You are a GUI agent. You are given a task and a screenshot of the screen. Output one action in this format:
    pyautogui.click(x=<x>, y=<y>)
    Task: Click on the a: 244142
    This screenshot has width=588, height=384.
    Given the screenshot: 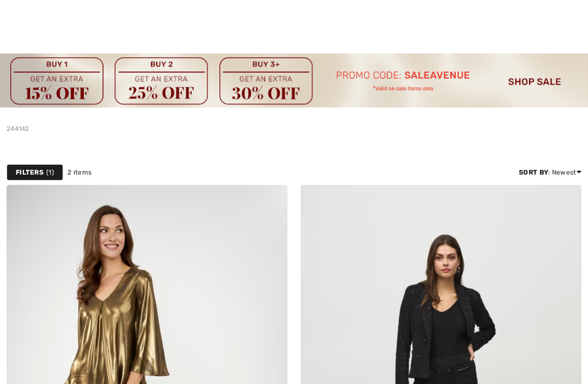 What is the action you would take?
    pyautogui.click(x=18, y=129)
    